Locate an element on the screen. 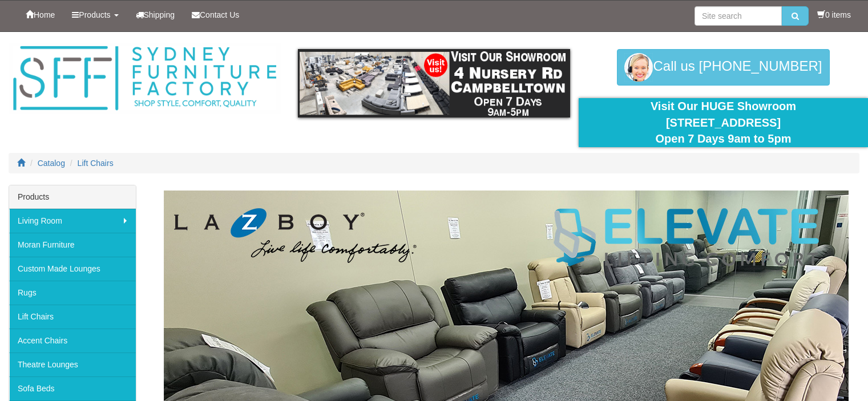 This screenshot has height=401, width=868. span: Contact Us is located at coordinates (219, 15).